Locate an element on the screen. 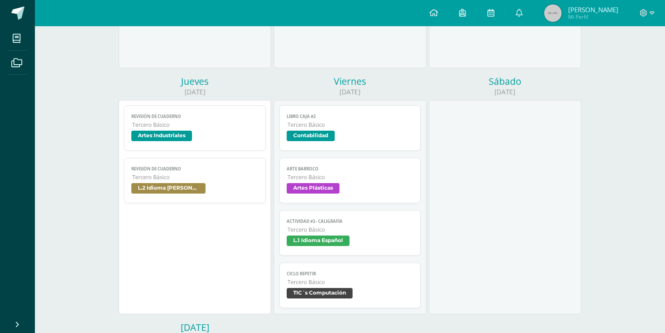  span: Mi Perfil is located at coordinates (593, 17).